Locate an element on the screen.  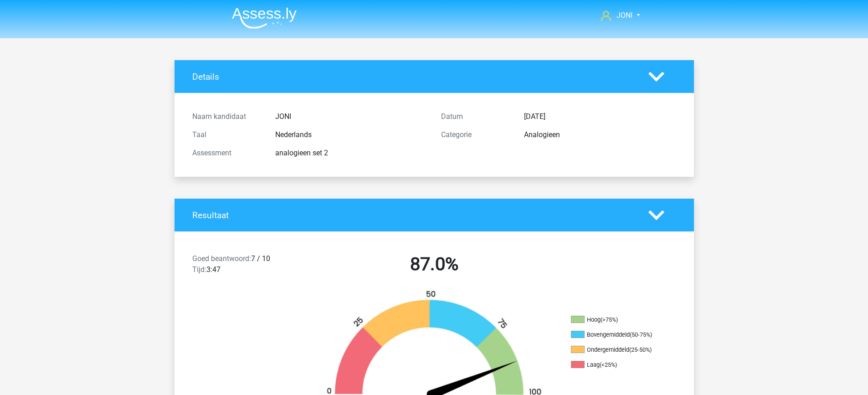
h4: Resultaat is located at coordinates (413, 215).